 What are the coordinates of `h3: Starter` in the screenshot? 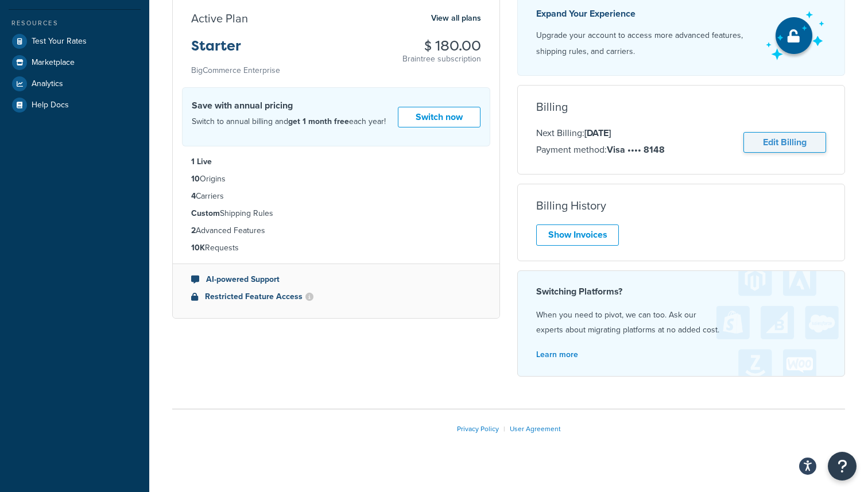 It's located at (235, 50).